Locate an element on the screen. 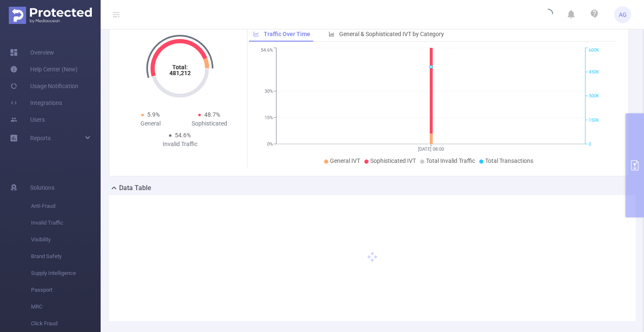 This screenshot has width=644, height=332. tspan: 0% is located at coordinates (270, 144).